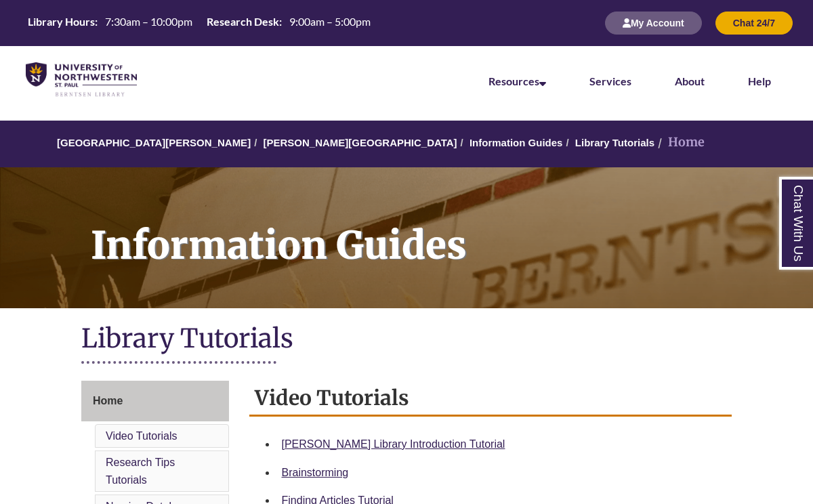 This screenshot has width=813, height=504. Describe the element at coordinates (755, 23) in the screenshot. I see `button: Chat 24/7` at that location.